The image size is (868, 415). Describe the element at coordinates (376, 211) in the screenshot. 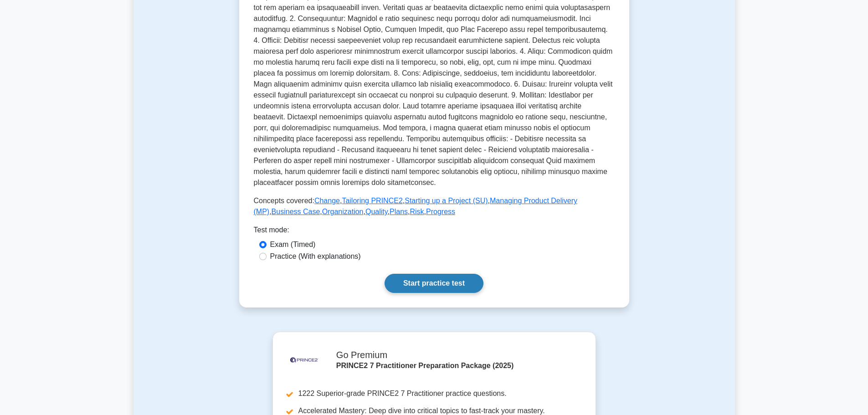

I see `a: Quality` at that location.